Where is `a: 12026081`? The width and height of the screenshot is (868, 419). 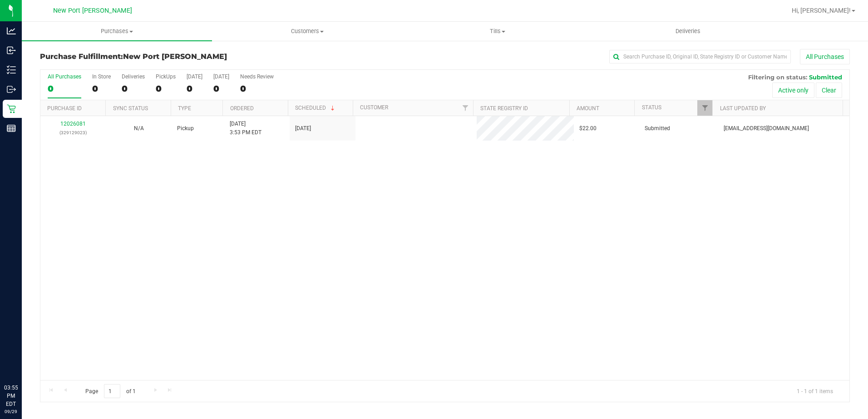 a: 12026081 is located at coordinates (73, 124).